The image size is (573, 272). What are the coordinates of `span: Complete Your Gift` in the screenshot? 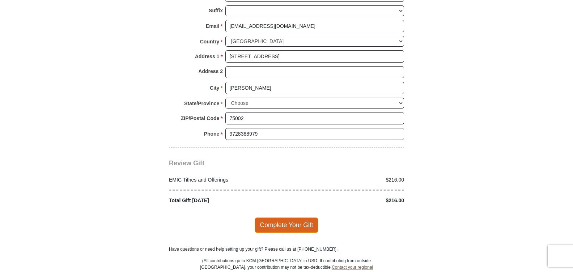 It's located at (287, 225).